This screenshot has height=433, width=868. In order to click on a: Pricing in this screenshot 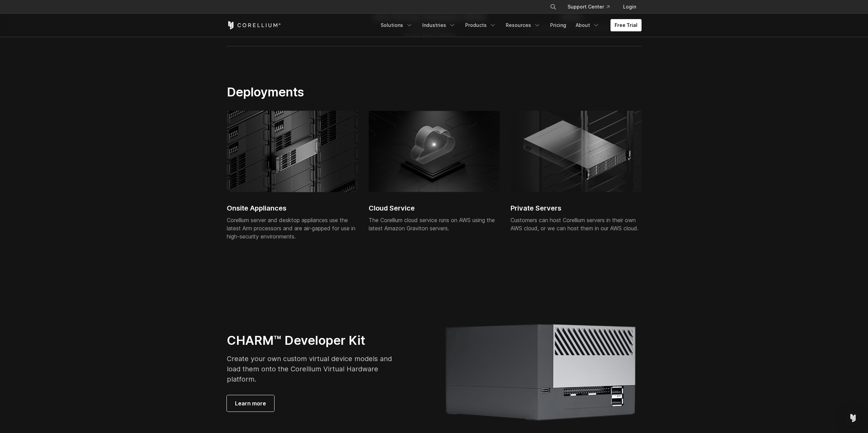, I will do `click(558, 25)`.